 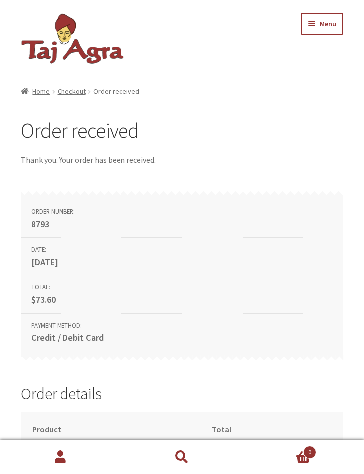 I want to click on li: Payment method:, so click(x=182, y=335).